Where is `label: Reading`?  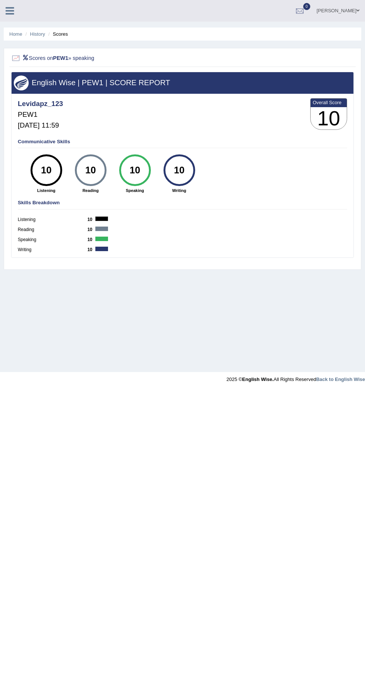
label: Reading is located at coordinates (52, 230).